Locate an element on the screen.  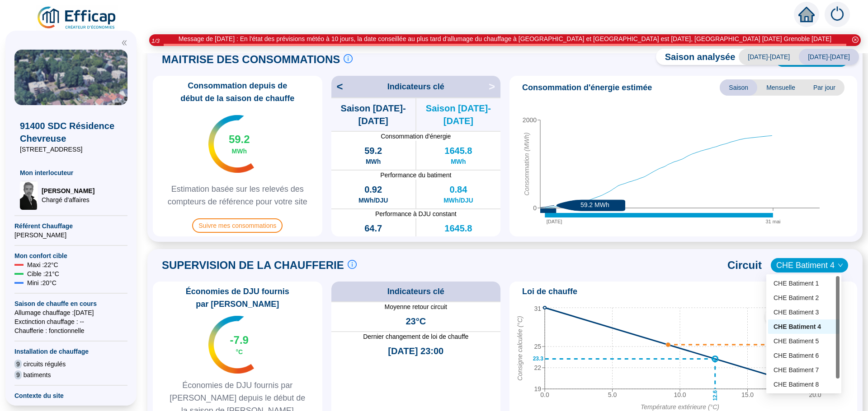
span: Cible : 21 °C is located at coordinates (43, 274).